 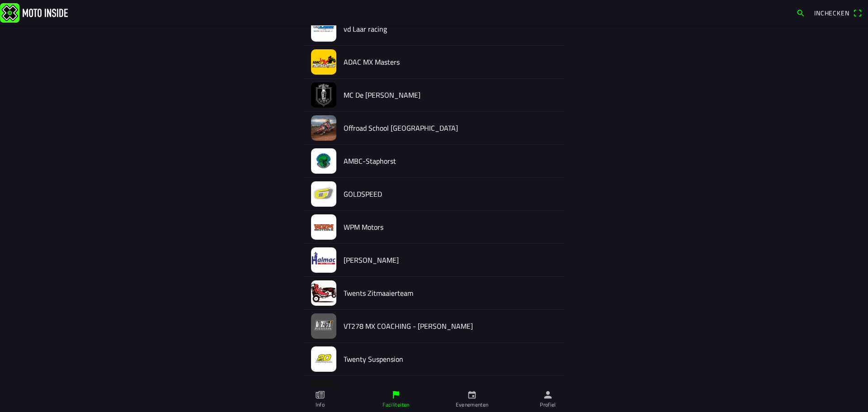 What do you see at coordinates (324, 62) in the screenshot?
I see `img: J7G0jdrXY0Lz69rIYYuCaObqKjoWlw0G1eAxZz11.jpg` at bounding box center [324, 62].